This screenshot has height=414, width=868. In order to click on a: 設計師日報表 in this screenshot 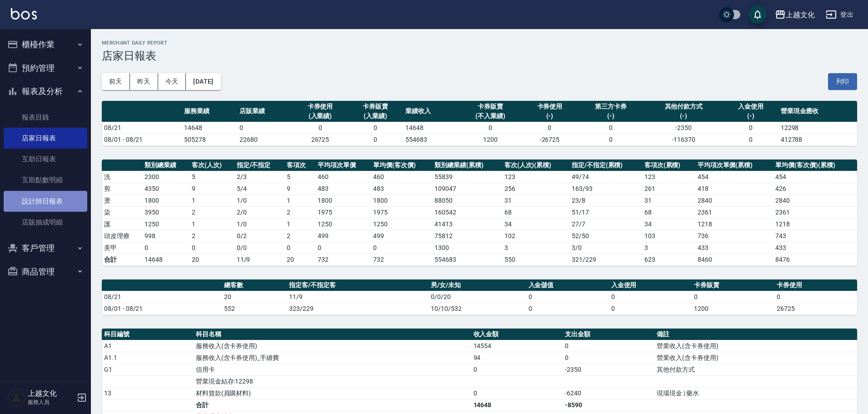, I will do `click(45, 201)`.